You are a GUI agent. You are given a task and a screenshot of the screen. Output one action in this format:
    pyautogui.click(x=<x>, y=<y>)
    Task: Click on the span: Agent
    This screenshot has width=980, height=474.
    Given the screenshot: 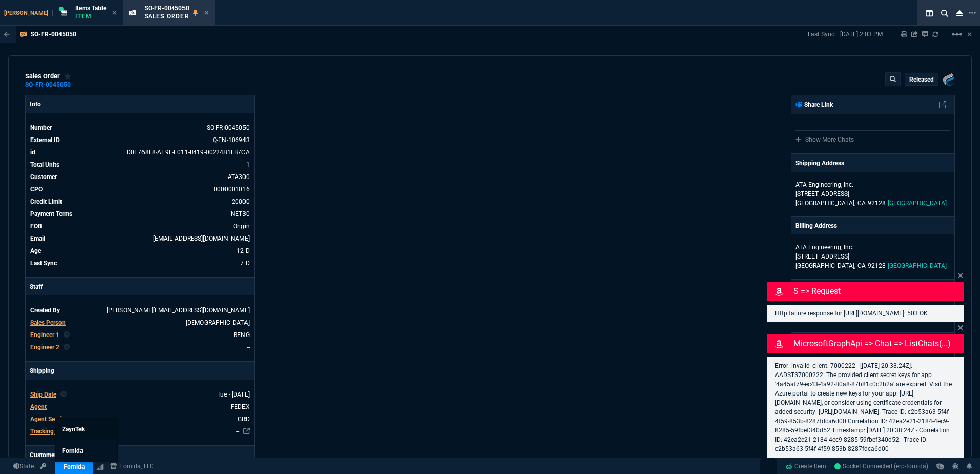 What is the action you would take?
    pyautogui.click(x=39, y=407)
    